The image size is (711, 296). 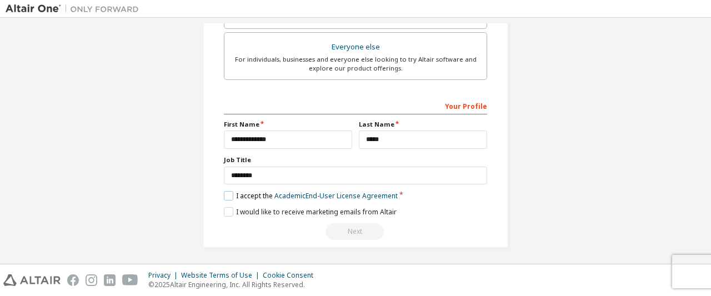 What do you see at coordinates (291, 276) in the screenshot?
I see `div: Cookie Consent` at bounding box center [291, 276].